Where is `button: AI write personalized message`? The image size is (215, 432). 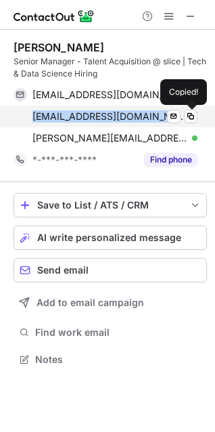
button: AI write personalized message is located at coordinates (110, 238).